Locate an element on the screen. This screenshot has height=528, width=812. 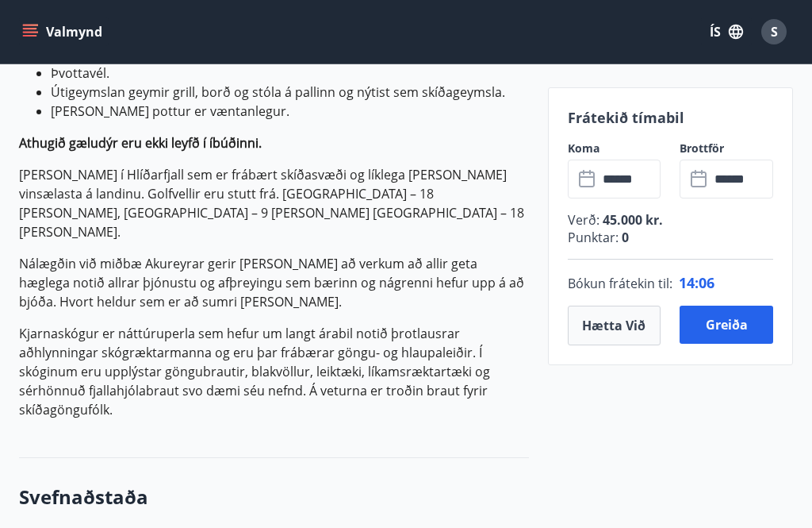
button: S is located at coordinates (775, 32).